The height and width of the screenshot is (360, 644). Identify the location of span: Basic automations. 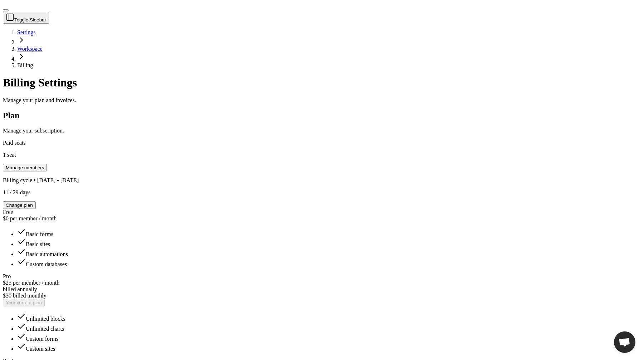
(47, 254).